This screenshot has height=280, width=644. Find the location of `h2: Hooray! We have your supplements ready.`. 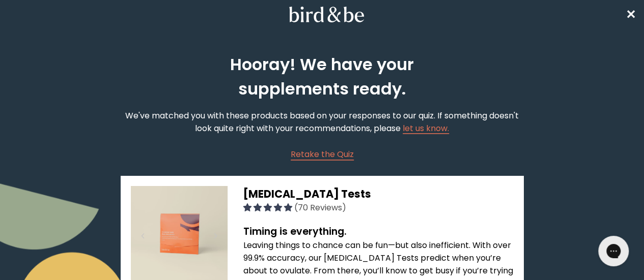

h2: Hooray! We have your supplements ready. is located at coordinates (322, 77).